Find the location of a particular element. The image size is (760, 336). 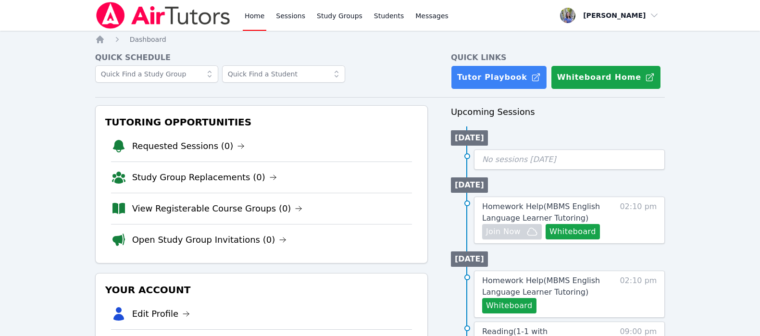

h3: Upcoming Sessions is located at coordinates (558, 112).